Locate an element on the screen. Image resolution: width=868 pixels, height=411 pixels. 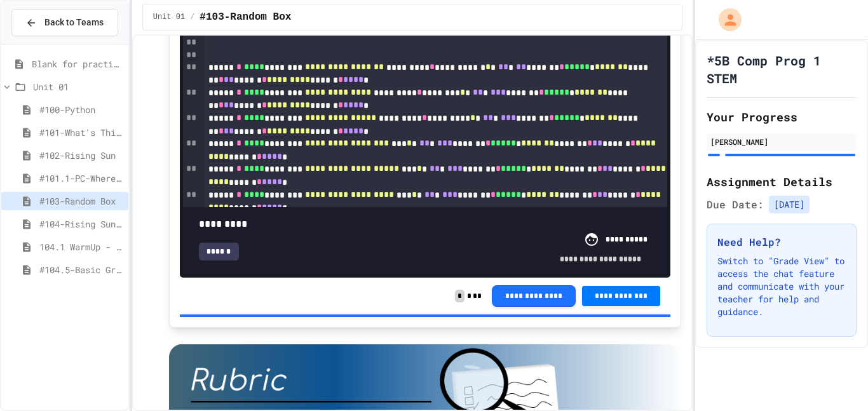
p: Switch to "Grade View" to access the chat feature and communicate with your teacher for help and ... is located at coordinates (781, 287).